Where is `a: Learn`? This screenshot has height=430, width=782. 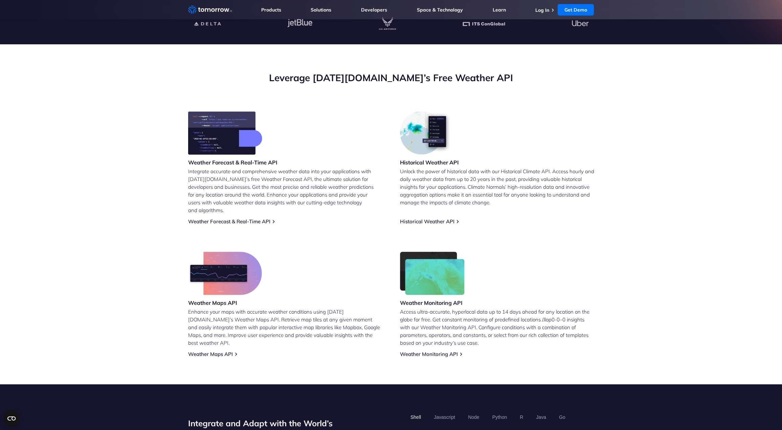
a: Learn is located at coordinates (499, 10).